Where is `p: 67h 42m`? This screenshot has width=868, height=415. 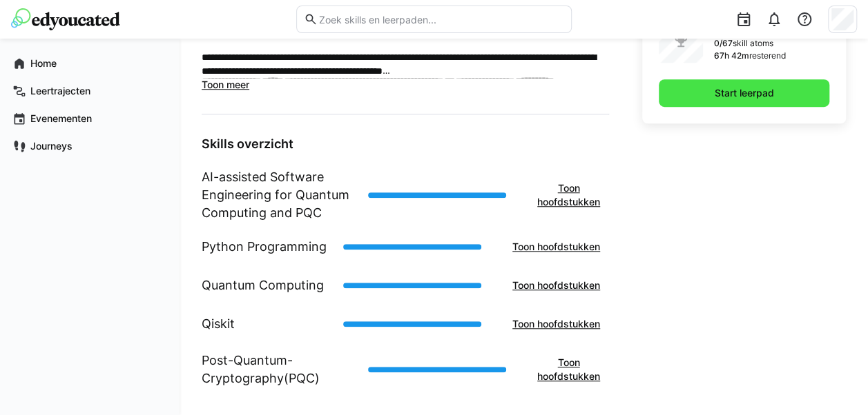 p: 67h 42m is located at coordinates (732, 56).